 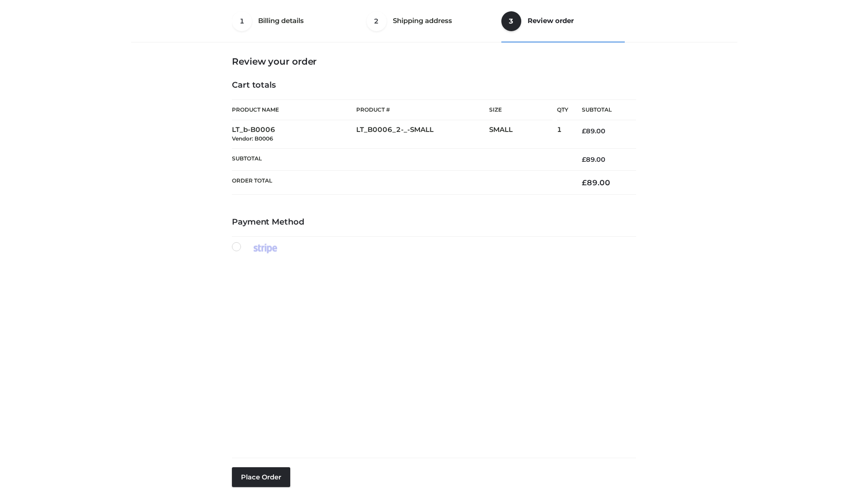 I want to click on td: SMALL, so click(x=523, y=134).